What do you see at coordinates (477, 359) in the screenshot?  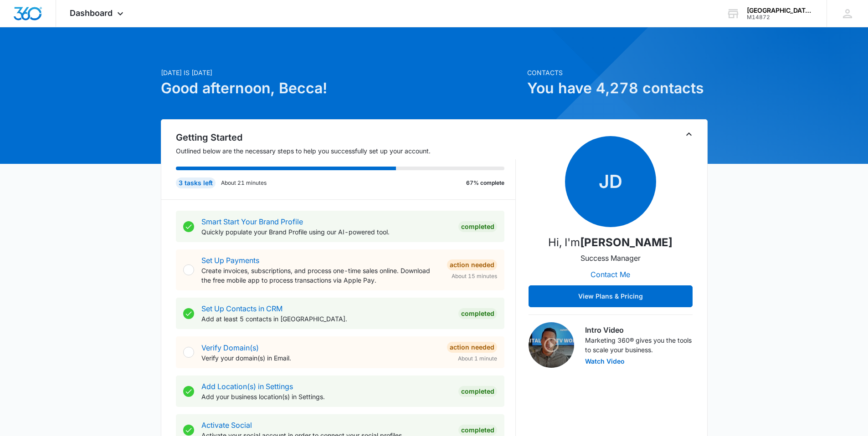 I see `span: About 1 minute` at bounding box center [477, 359].